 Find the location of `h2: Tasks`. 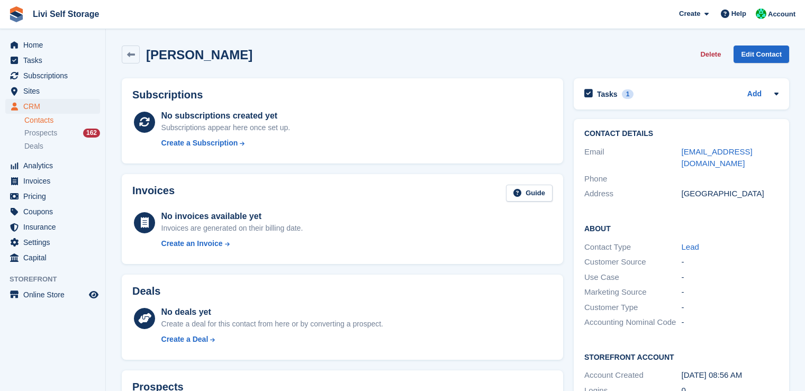

h2: Tasks is located at coordinates (607, 94).